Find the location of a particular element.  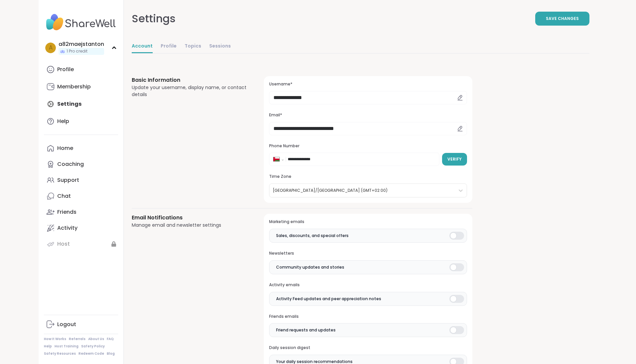

a: Friends is located at coordinates (81, 212).